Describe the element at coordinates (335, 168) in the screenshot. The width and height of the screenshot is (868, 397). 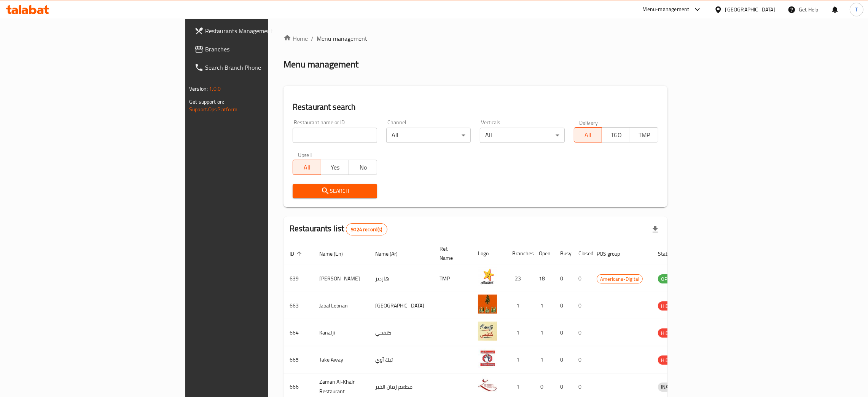
I see `button: Yes` at that location.